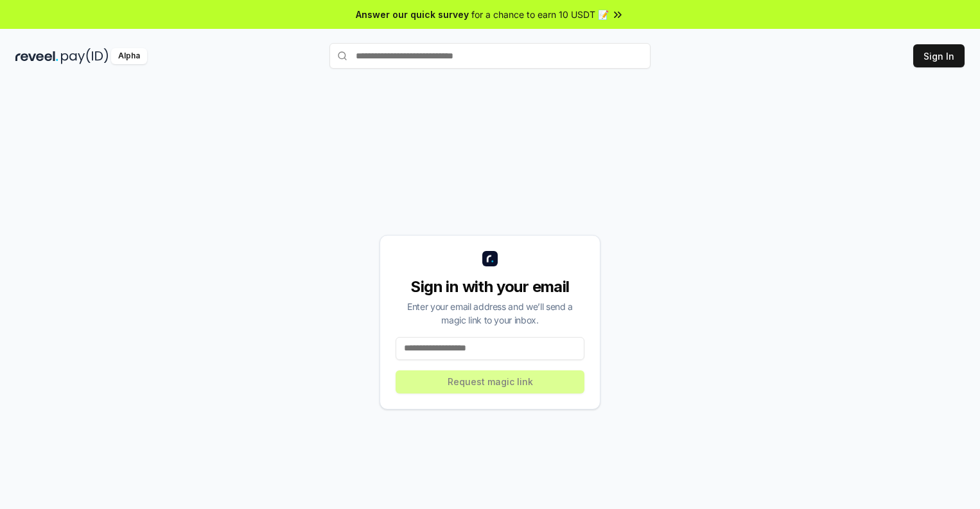  What do you see at coordinates (490, 259) in the screenshot?
I see `img: logo_small` at bounding box center [490, 259].